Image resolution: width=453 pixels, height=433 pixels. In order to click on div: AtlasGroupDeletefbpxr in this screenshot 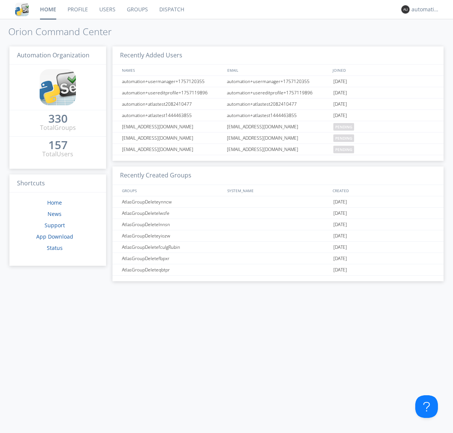, I will do `click(172, 258)`.